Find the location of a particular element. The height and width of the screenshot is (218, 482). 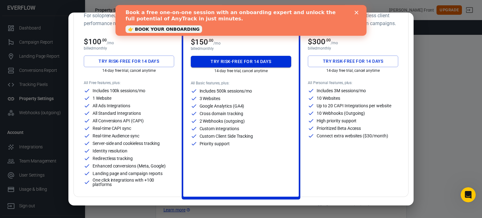

p: All Basic features, plus: is located at coordinates (241, 83).